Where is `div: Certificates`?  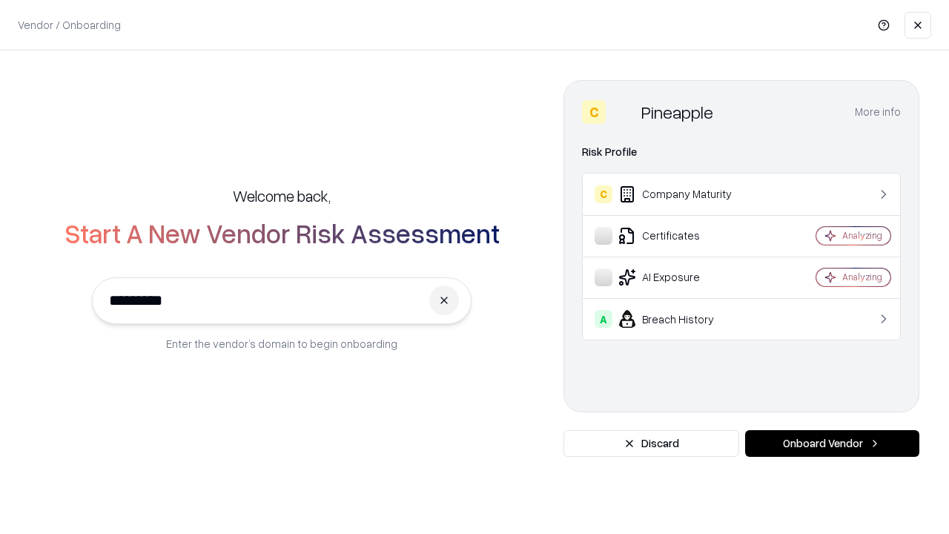
div: Certificates is located at coordinates (683, 236).